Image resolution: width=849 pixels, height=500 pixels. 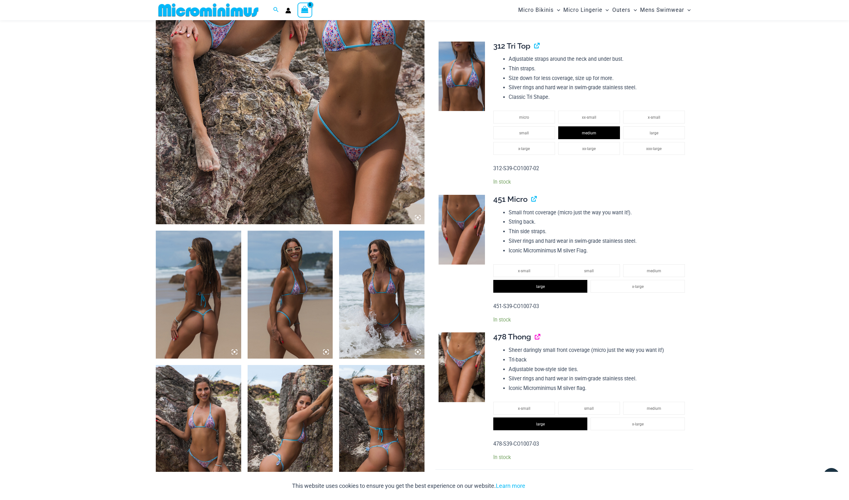 What do you see at coordinates (598, 360) in the screenshot?
I see `li: Tri-back` at bounding box center [598, 360].